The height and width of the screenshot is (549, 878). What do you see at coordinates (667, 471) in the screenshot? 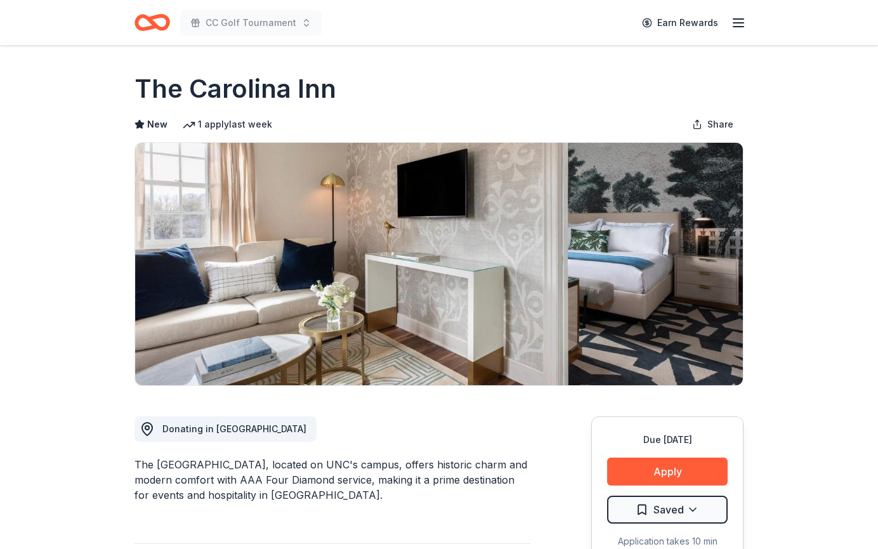
I see `button: Apply` at bounding box center [667, 471].